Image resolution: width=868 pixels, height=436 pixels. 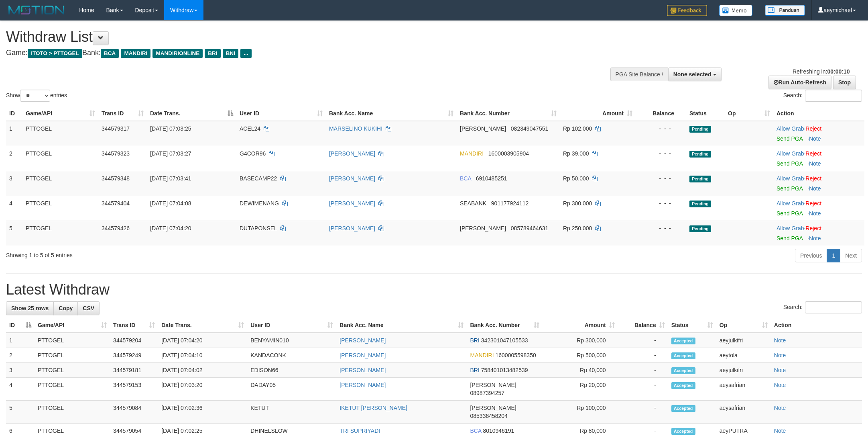 What do you see at coordinates (736, 11) in the screenshot?
I see `img: Button%20Memo.svg` at bounding box center [736, 11].